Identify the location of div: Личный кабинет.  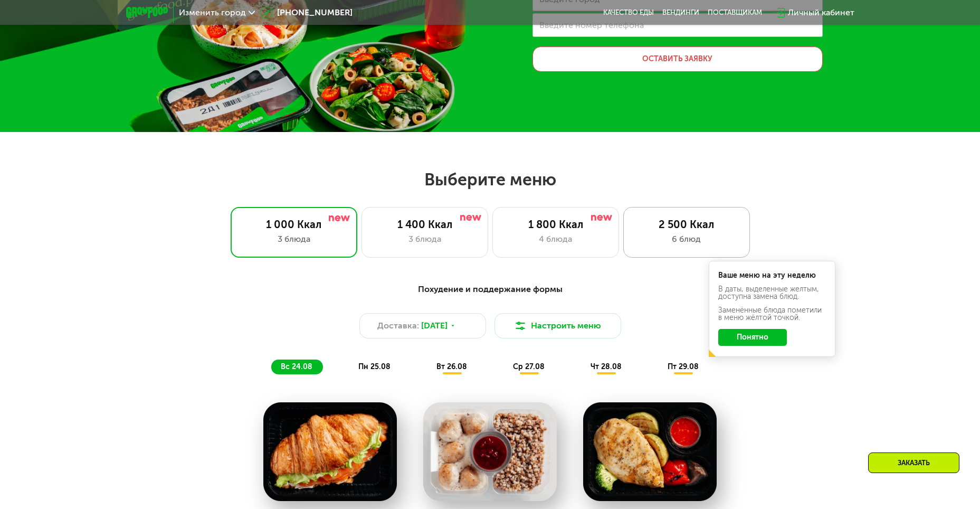
(821, 13).